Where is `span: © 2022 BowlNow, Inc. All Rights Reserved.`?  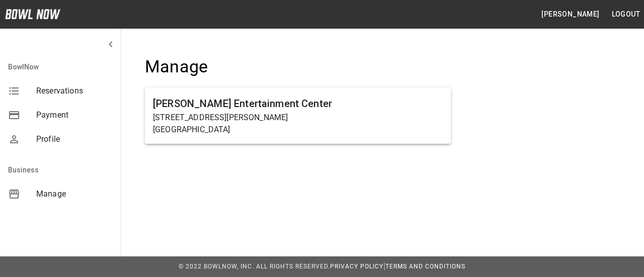 span: © 2022 BowlNow, Inc. All Rights Reserved. is located at coordinates (254, 267).